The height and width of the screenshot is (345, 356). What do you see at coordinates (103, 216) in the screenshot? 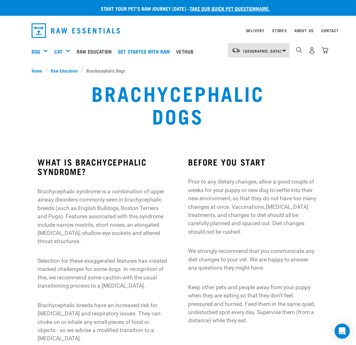
I see `p: Brachycephalic syndrome is a combination of upper airway disorders commonly seen in brachycephali...` at bounding box center [103, 216].